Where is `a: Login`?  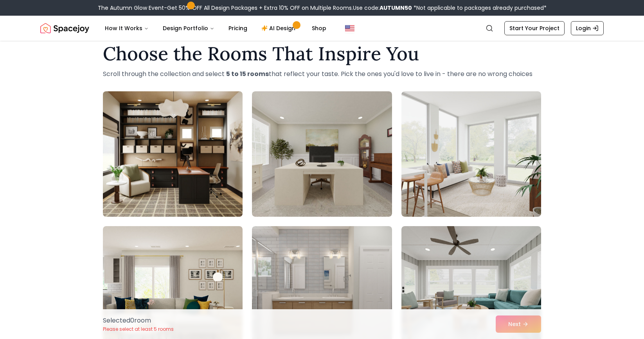 a: Login is located at coordinates (587, 28).